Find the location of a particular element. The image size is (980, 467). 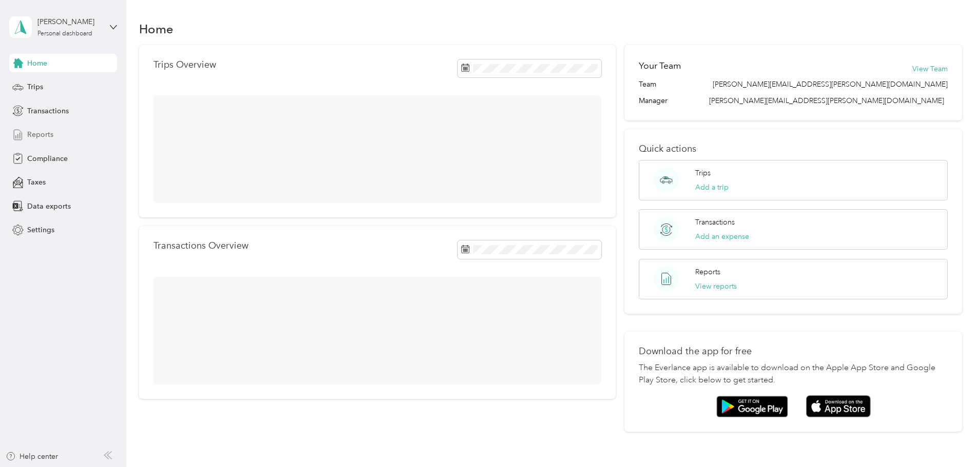

img: App store is located at coordinates (838, 406).